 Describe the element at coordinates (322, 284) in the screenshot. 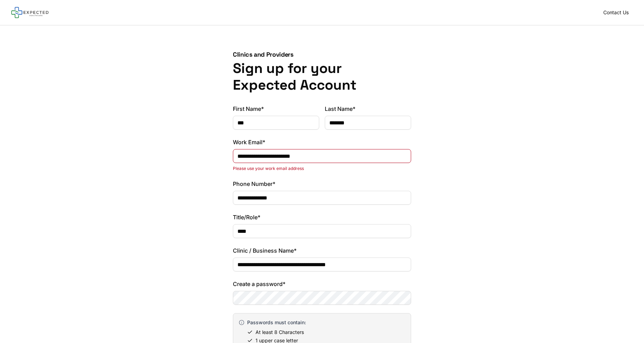

I see `label: Create a password*` at that location.